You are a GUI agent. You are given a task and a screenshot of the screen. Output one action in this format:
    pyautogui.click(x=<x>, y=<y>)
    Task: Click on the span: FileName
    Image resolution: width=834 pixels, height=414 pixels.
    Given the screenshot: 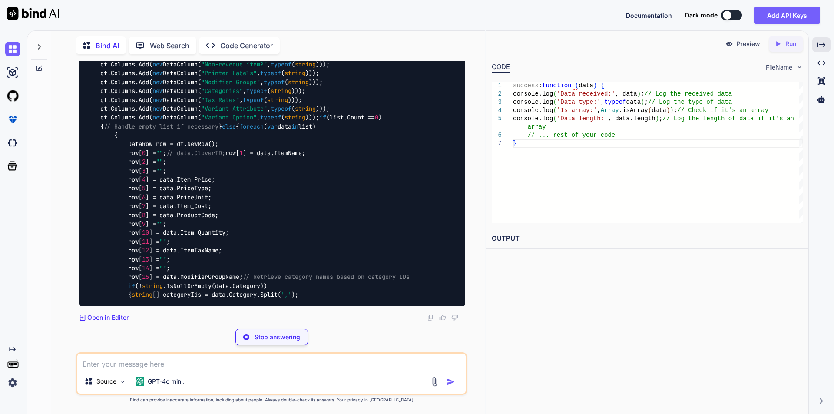 What is the action you would take?
    pyautogui.click(x=779, y=67)
    